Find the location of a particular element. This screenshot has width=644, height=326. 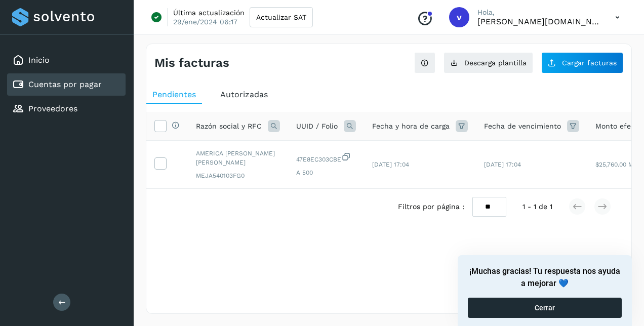

span: 1 - 1 de 1 is located at coordinates (538, 207).